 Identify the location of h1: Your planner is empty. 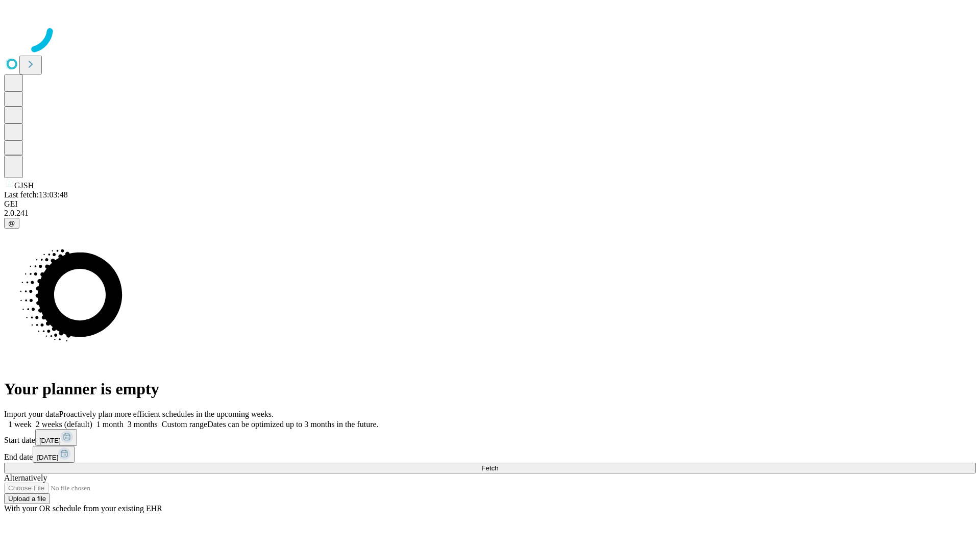
(490, 389).